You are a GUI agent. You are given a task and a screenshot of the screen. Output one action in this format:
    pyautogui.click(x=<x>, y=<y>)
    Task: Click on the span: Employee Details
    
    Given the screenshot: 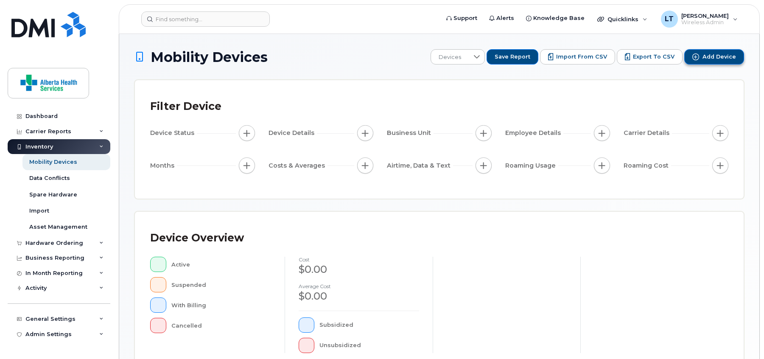 What is the action you would take?
    pyautogui.click(x=534, y=133)
    